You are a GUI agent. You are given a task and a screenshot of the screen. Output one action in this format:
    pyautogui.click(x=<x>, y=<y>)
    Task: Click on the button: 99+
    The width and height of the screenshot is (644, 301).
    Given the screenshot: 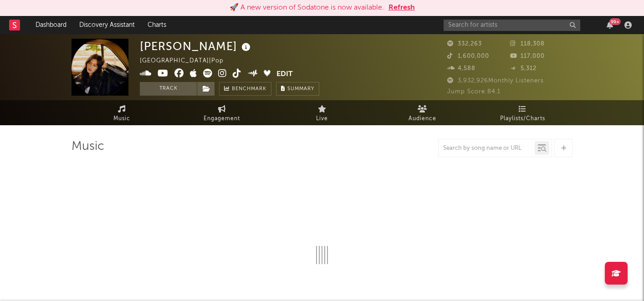 What is the action you would take?
    pyautogui.click(x=610, y=25)
    